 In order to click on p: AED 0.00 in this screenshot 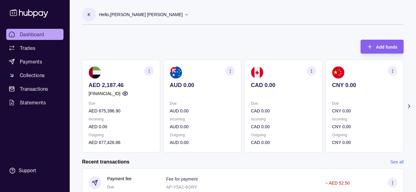, I will do `click(121, 127)`.